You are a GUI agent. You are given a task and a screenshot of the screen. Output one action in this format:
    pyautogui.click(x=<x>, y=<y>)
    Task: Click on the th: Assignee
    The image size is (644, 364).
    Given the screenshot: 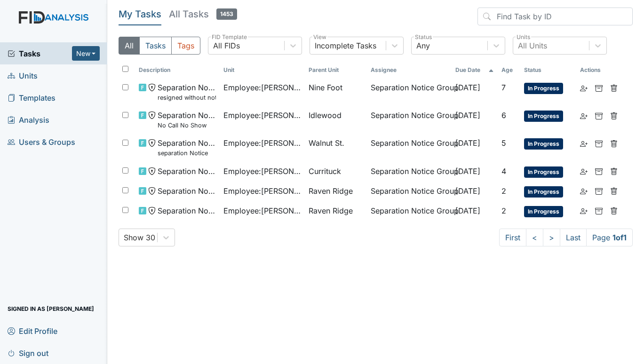 What is the action you would take?
    pyautogui.click(x=409, y=70)
    